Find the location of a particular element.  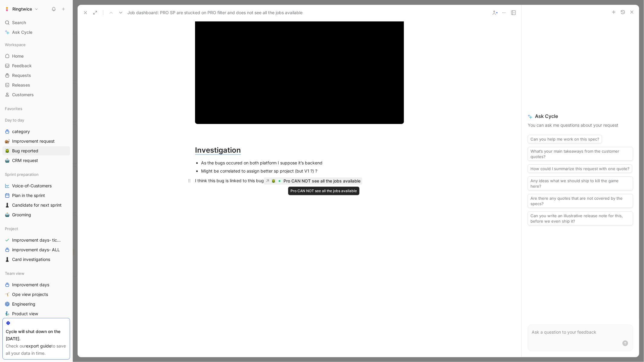

a: 🪲Pro CAN NOT see all the jobs available is located at coordinates (313, 181).